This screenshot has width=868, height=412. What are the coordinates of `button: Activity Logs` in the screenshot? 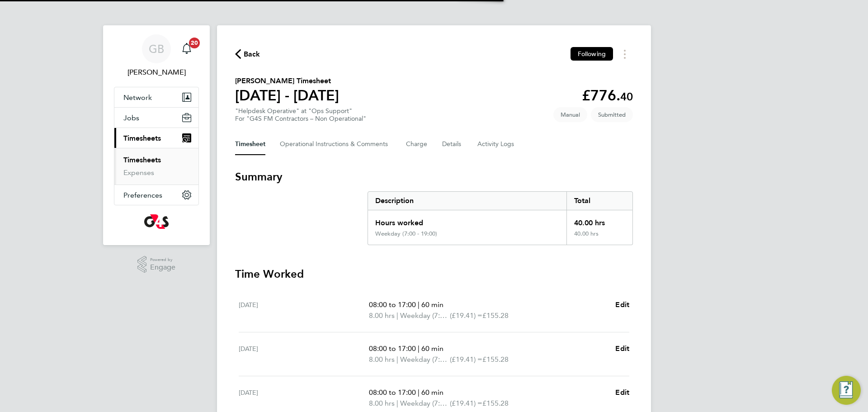 It's located at (496, 144).